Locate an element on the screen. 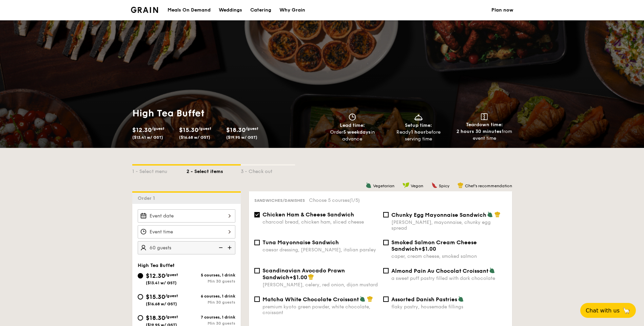  a: Logotype is located at coordinates (144, 10).